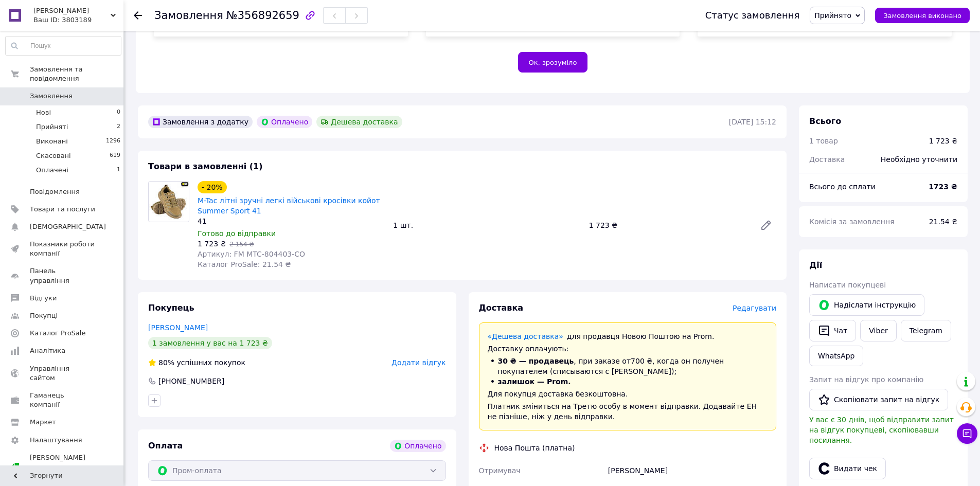 This screenshot has width=980, height=486. I want to click on span: Відгуки, so click(43, 299).